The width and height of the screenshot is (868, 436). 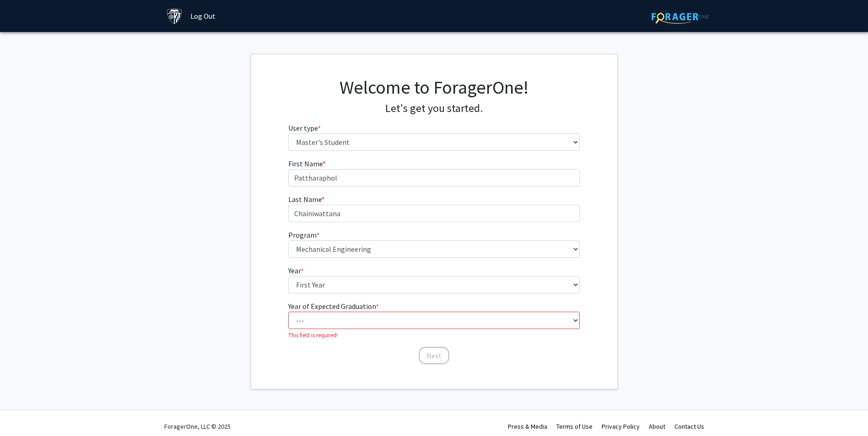 I want to click on img: Johns Hopkins University Logo, so click(x=175, y=16).